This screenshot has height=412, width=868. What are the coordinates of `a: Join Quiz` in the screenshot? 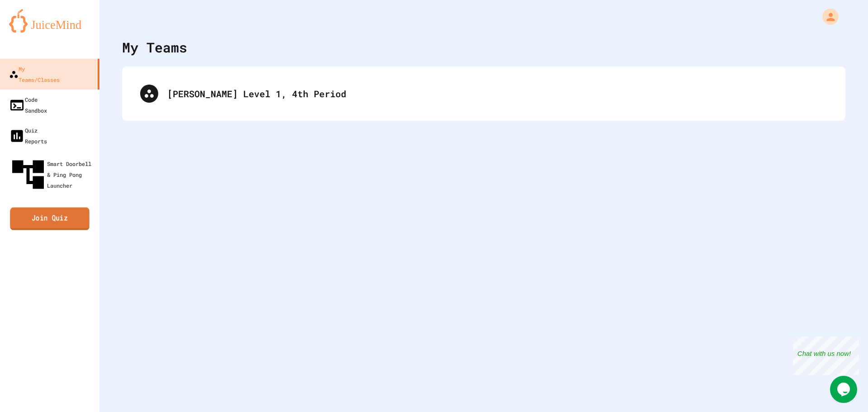 It's located at (50, 219).